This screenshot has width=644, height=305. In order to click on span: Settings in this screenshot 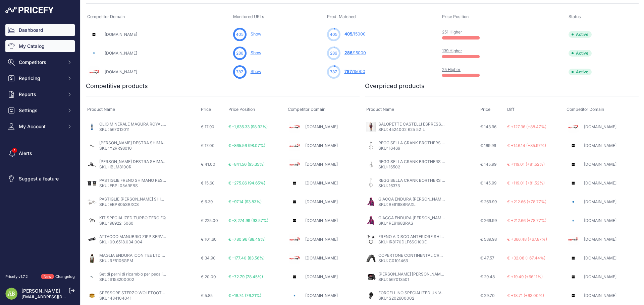, I will do `click(40, 110)`.